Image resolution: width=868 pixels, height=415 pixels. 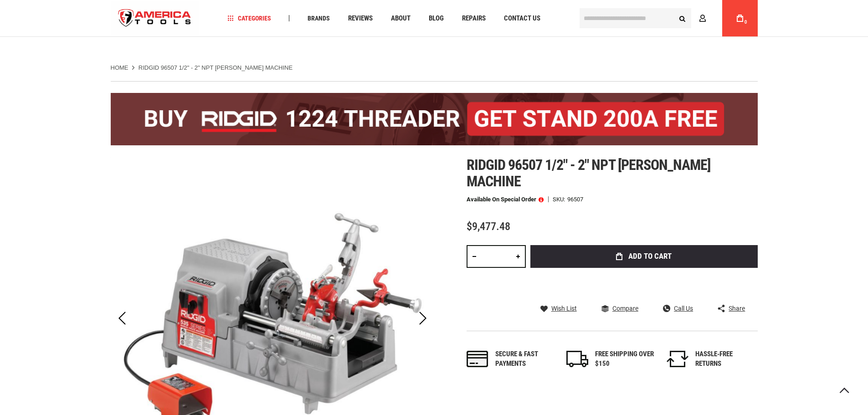 What do you see at coordinates (436, 18) in the screenshot?
I see `span: Blog` at bounding box center [436, 18].